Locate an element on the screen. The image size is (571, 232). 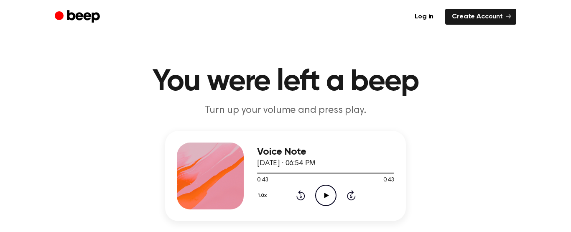
button: 1.0x is located at coordinates (263, 195).